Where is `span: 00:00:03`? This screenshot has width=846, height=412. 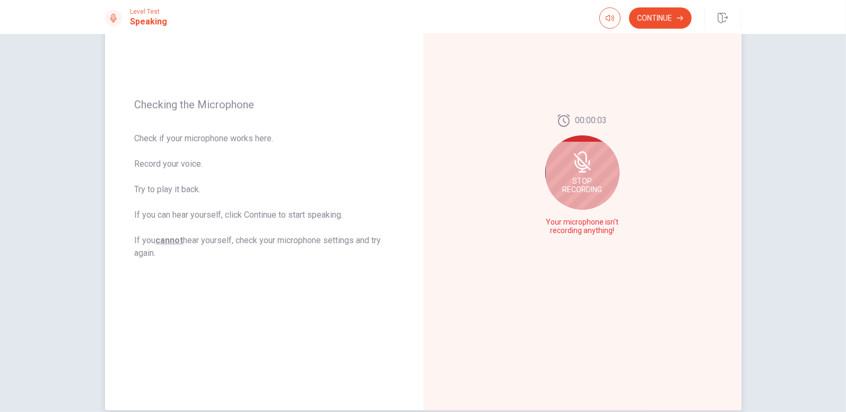
span: 00:00:03 is located at coordinates (591, 120).